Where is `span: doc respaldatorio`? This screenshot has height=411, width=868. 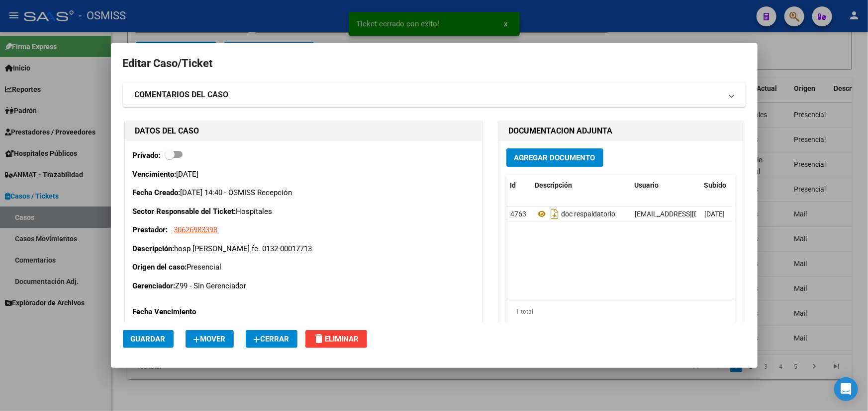
span: doc respaldatorio is located at coordinates (588, 214).